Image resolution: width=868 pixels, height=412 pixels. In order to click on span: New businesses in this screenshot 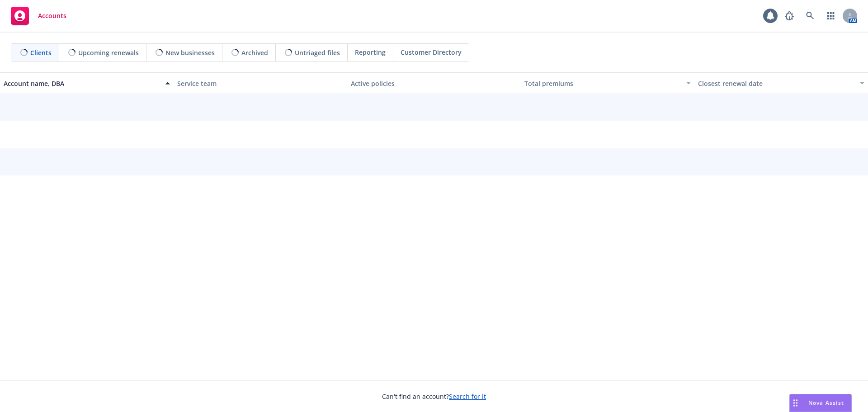, I will do `click(190, 52)`.